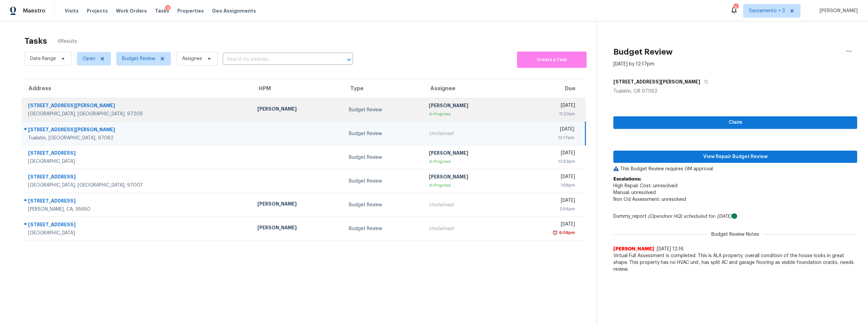  I want to click on th: Address, so click(136, 89).